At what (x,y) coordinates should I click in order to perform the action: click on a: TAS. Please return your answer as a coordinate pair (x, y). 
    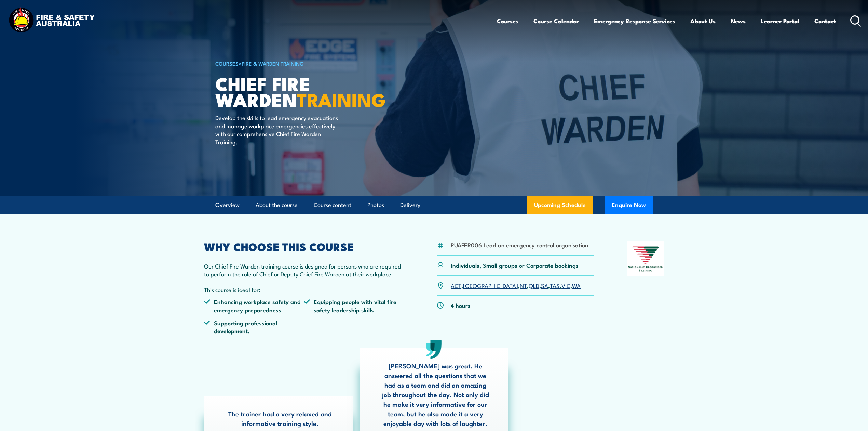
    Looking at the image, I should click on (554, 286).